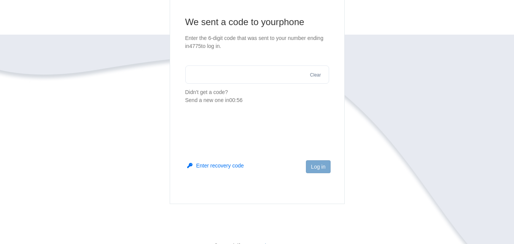 The height and width of the screenshot is (244, 514). I want to click on button: Clear, so click(316, 75).